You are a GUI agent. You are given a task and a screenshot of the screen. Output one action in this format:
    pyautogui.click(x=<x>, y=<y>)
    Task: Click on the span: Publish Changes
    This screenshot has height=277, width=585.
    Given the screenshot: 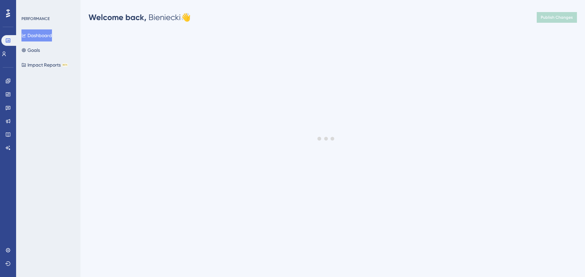 What is the action you would take?
    pyautogui.click(x=556, y=17)
    